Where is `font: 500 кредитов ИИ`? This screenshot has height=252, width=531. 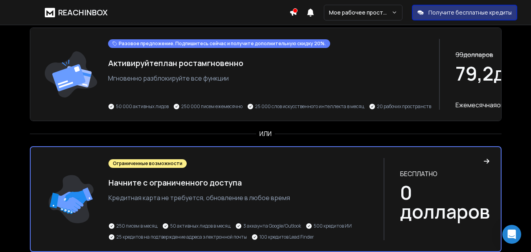
font: 500 кредитов ИИ is located at coordinates (332, 226).